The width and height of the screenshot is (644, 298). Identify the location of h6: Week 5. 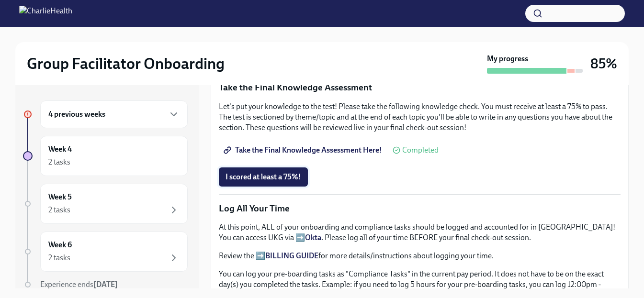
(60, 197).